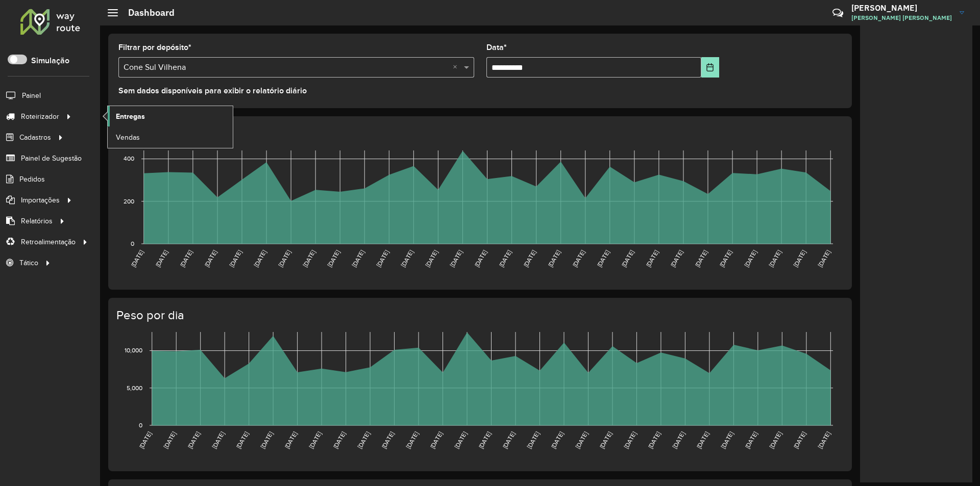 This screenshot has width=980, height=486. Describe the element at coordinates (32, 179) in the screenshot. I see `span: Pedidos` at that location.